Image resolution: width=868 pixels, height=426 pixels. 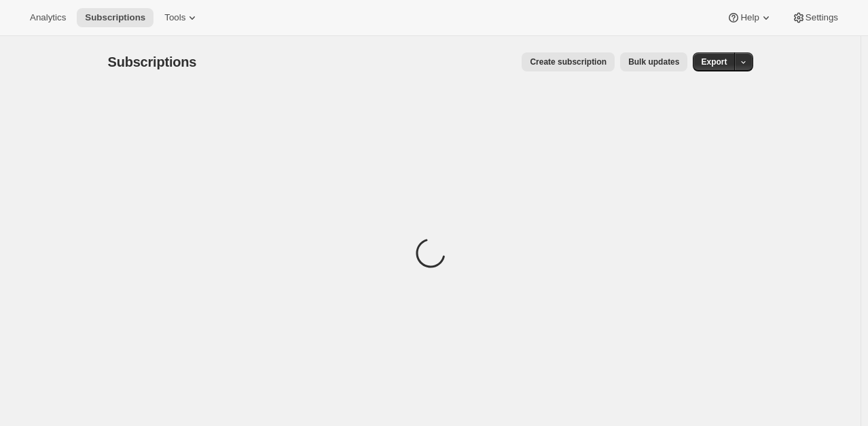 What do you see at coordinates (182, 18) in the screenshot?
I see `button: Tools` at bounding box center [182, 18].